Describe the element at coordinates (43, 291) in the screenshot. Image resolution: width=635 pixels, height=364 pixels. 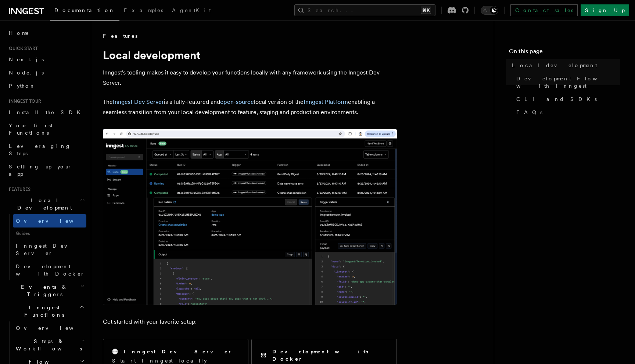
I see `span: Events & Triggers` at that location.